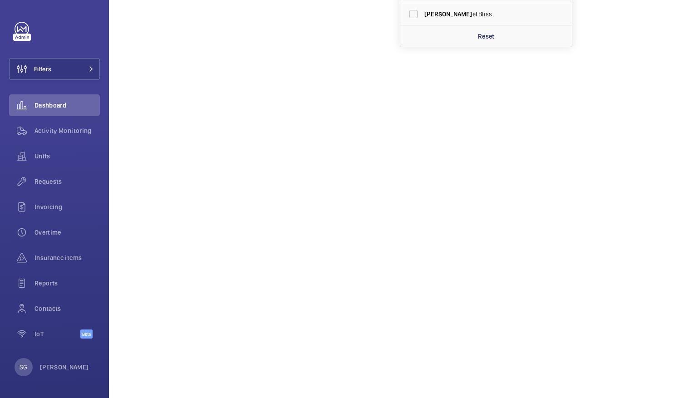  What do you see at coordinates (54, 69) in the screenshot?
I see `button: Filters` at bounding box center [54, 69].